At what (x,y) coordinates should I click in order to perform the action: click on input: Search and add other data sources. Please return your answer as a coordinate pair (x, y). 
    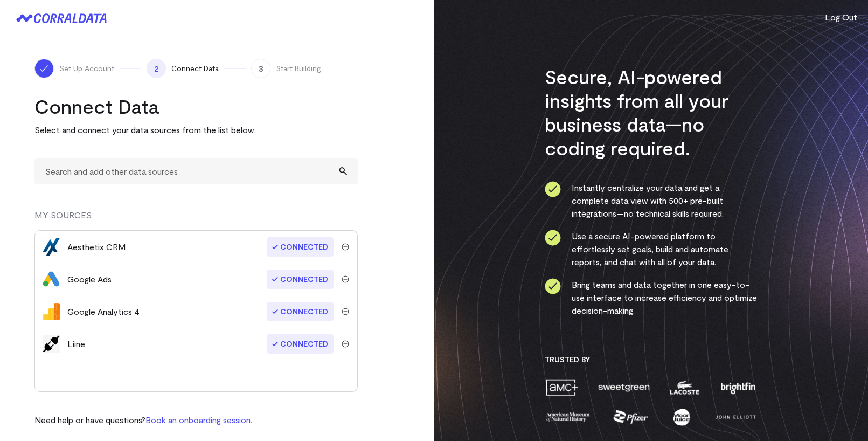
    Looking at the image, I should click on (196, 170).